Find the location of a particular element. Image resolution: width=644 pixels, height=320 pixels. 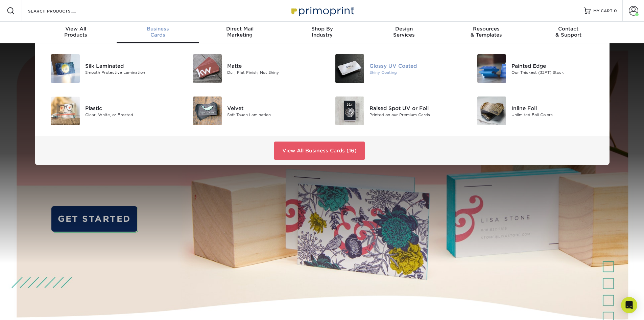

img: Glossy UV Coated Business Cards is located at coordinates (350, 68).